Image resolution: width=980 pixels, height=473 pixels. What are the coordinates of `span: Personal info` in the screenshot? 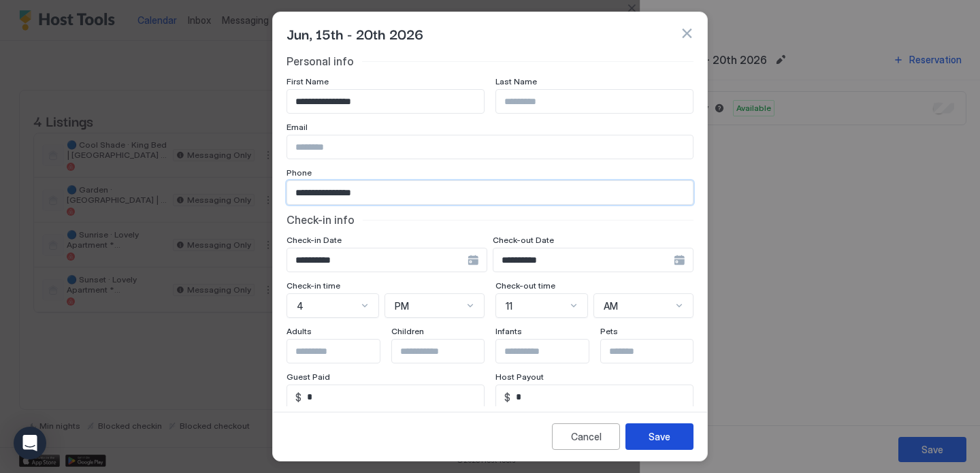 It's located at (320, 61).